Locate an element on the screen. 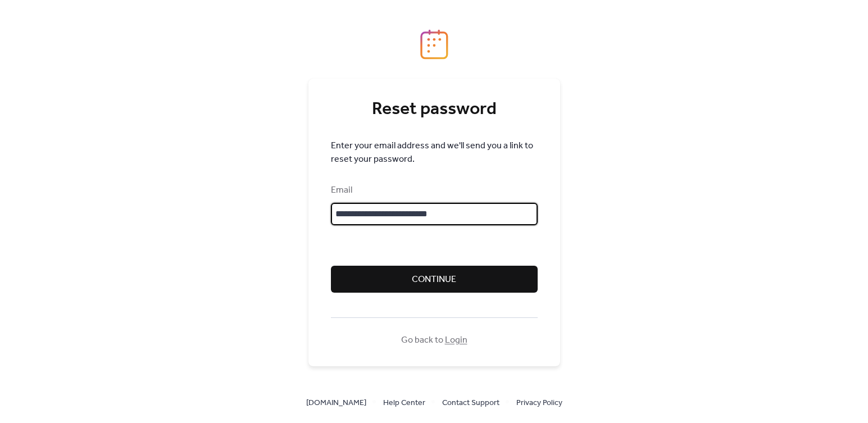 This screenshot has height=423, width=868. a: Login is located at coordinates (456, 339).